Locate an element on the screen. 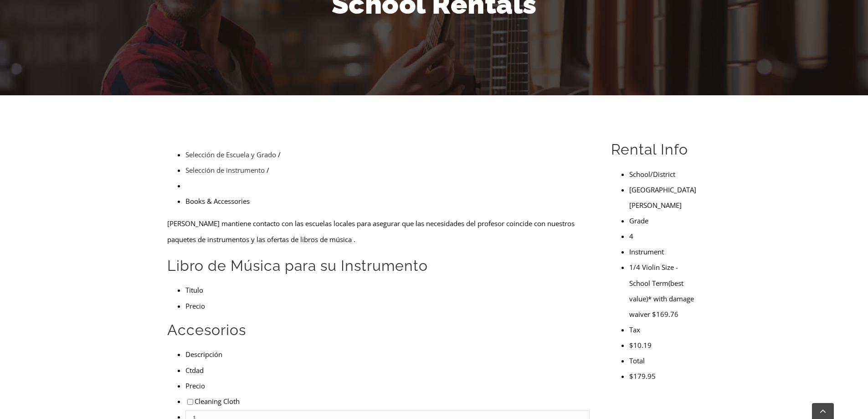 The image size is (868, 419). li: Grade is located at coordinates (665, 220).